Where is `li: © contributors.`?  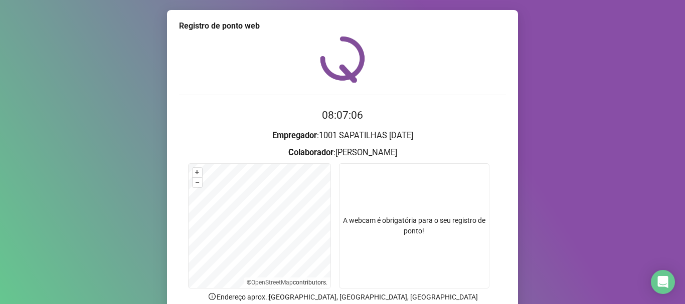
li: © contributors. is located at coordinates (287, 283).